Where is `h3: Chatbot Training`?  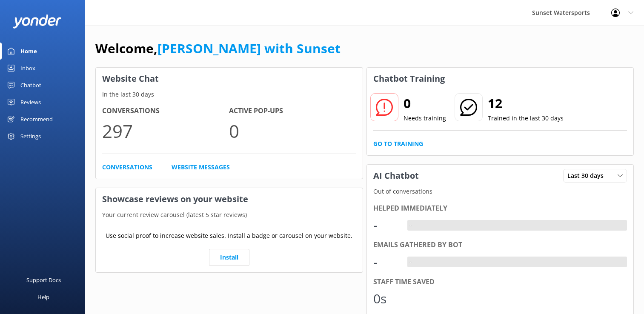
h3: Chatbot Training is located at coordinates (409, 79).